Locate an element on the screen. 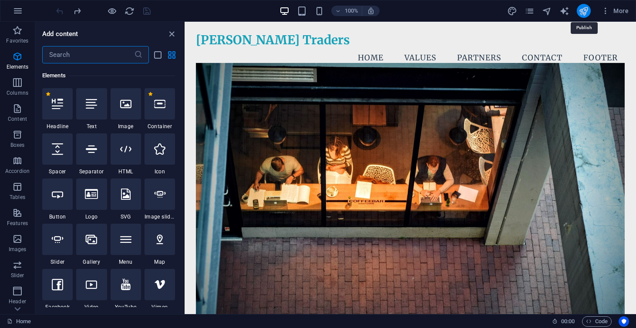 Image resolution: width=636 pixels, height=328 pixels. span: Menu is located at coordinates (126, 262).